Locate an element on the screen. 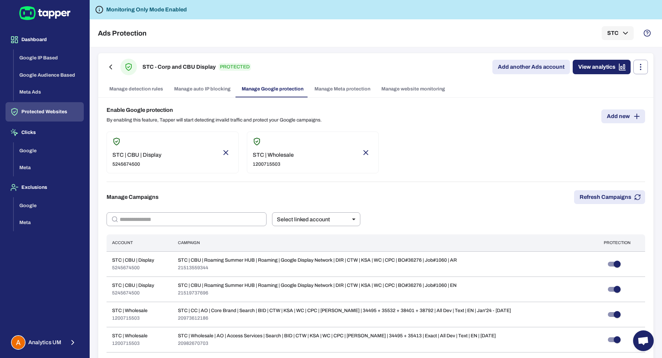 The height and width of the screenshot is (358, 662). h6: STC - Corp and CBU Display is located at coordinates (179, 67).